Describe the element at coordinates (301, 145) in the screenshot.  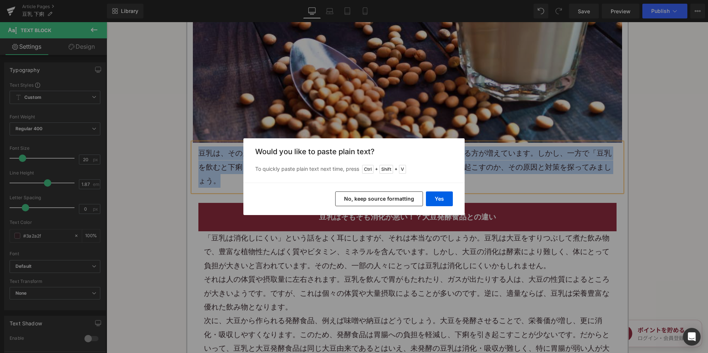
I see `p: は、その豊富な栄養素から健康食品として知られ、日々の食生活に取り入れる方が増えています。しかし、一方で「豆乳を飲むと下痢をする」という人もいらっしゃるようです。なぜ豆乳は下痢を引き起こすのか、そ...` at that location.